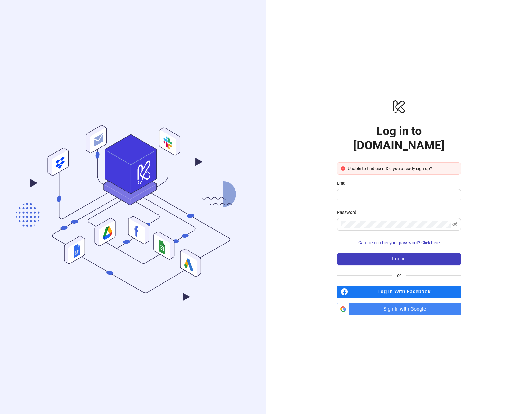 The width and height of the screenshot is (532, 414). I want to click on span: Log in, so click(399, 258).